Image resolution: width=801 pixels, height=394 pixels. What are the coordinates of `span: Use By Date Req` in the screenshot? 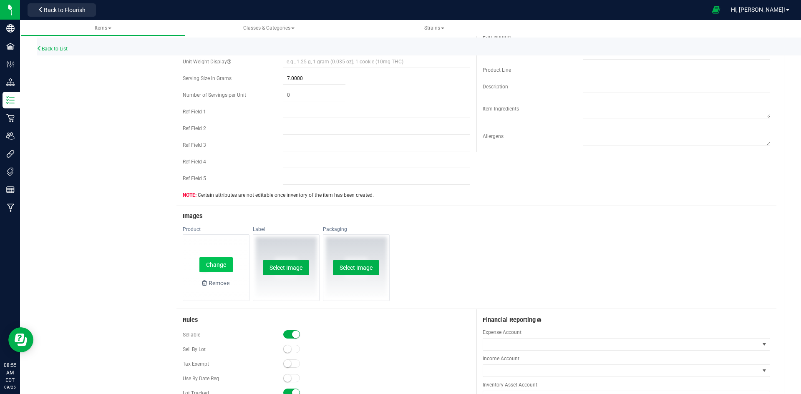 It's located at (201, 379).